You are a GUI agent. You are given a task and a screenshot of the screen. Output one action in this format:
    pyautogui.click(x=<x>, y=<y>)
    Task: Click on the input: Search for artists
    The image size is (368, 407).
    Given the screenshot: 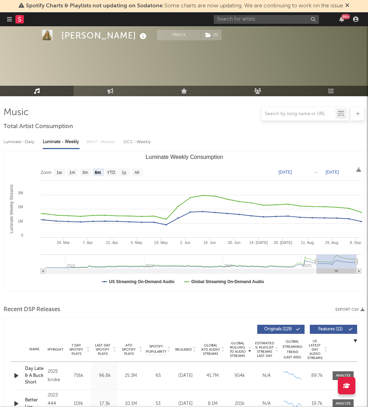 What is the action you would take?
    pyautogui.click(x=266, y=19)
    